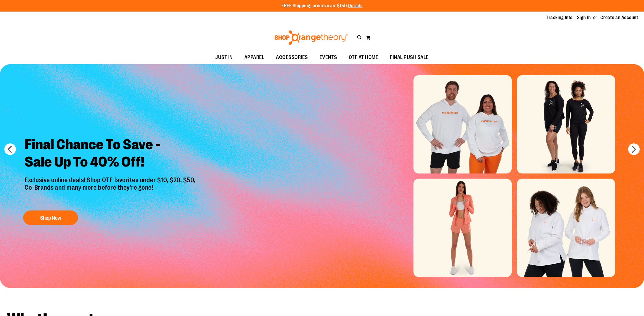  I want to click on span: OTF AT HOME, so click(363, 57).